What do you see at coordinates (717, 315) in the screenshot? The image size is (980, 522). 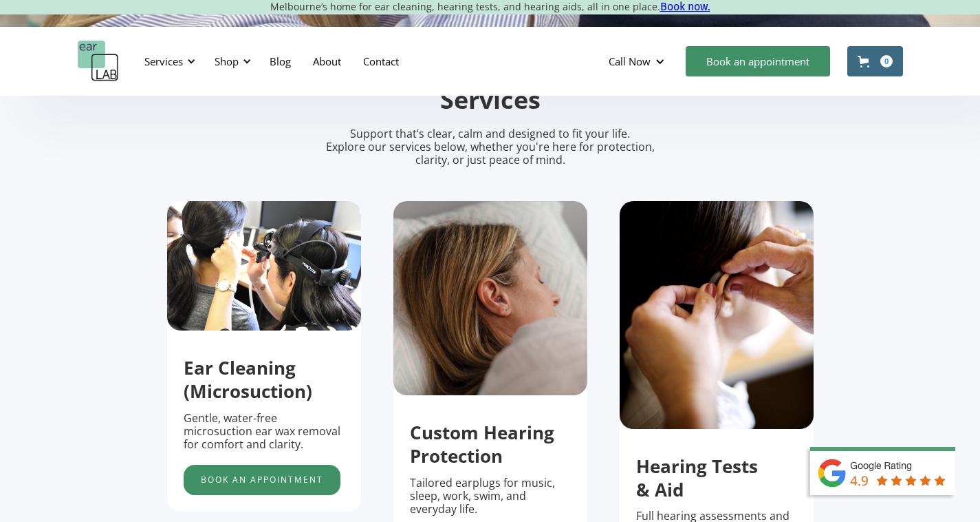 I see `img: putting hearing protection in` at bounding box center [717, 315].